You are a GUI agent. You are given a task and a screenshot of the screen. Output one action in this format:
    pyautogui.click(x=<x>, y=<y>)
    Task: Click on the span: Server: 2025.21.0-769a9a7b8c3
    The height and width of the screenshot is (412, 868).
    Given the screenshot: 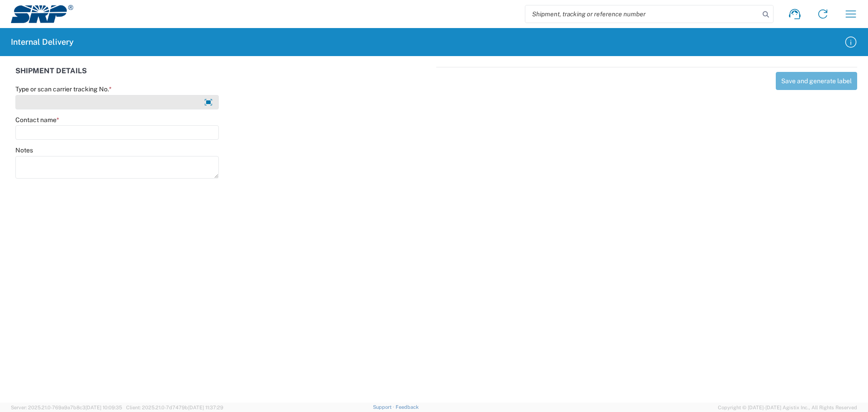 What is the action you would take?
    pyautogui.click(x=67, y=407)
    